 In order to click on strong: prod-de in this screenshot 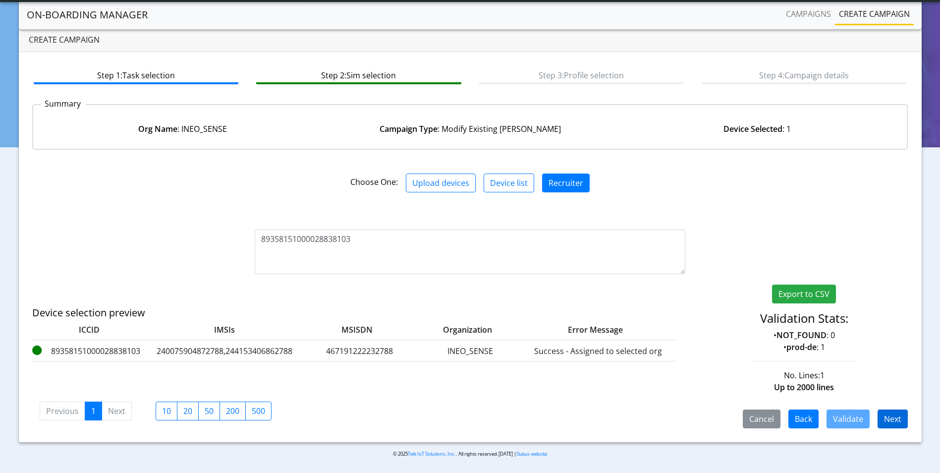, I will do `click(802, 347)`.